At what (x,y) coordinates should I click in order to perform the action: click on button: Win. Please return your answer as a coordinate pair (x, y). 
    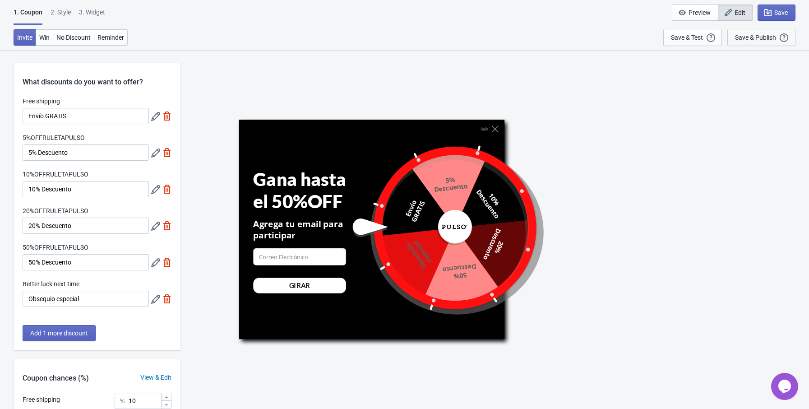
    Looking at the image, I should click on (44, 37).